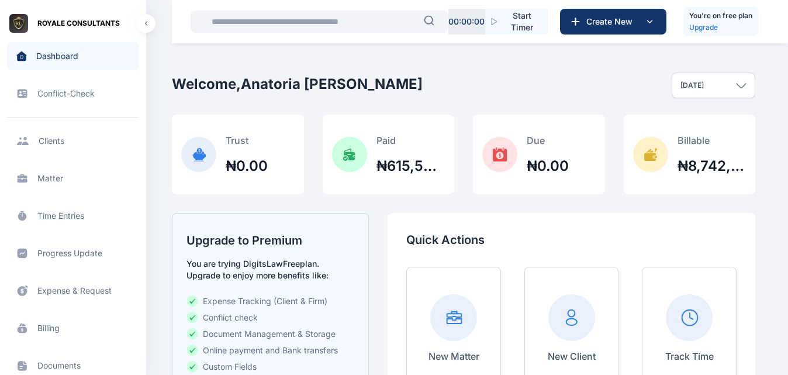  What do you see at coordinates (73, 94) in the screenshot?
I see `a: conflict-check` at bounding box center [73, 94].